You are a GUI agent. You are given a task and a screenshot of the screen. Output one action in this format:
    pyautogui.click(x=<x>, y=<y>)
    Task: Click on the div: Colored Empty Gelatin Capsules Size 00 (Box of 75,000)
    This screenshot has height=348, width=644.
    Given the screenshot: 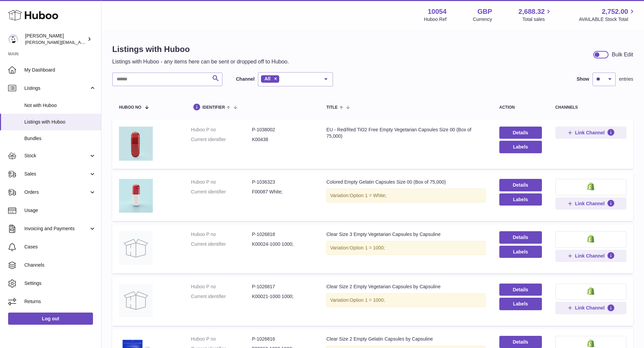 What is the action you would take?
    pyautogui.click(x=406, y=182)
    